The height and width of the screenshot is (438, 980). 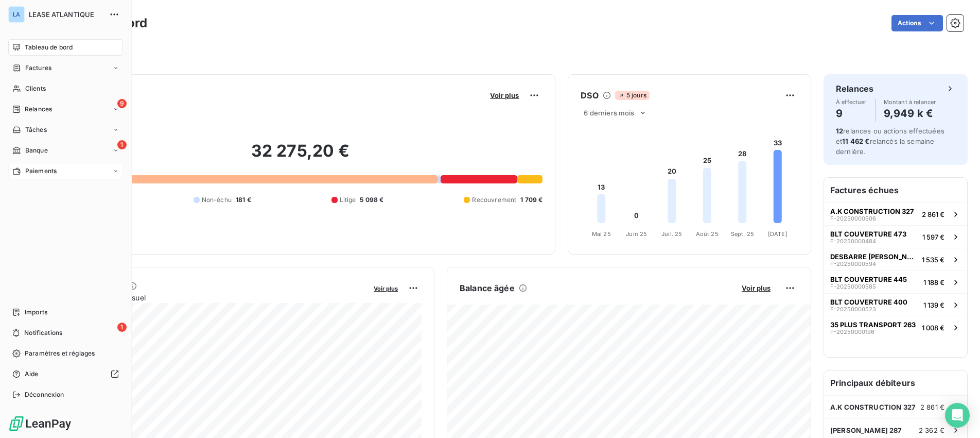 I want to click on span: BLT COUVERTURE 473, so click(x=868, y=234).